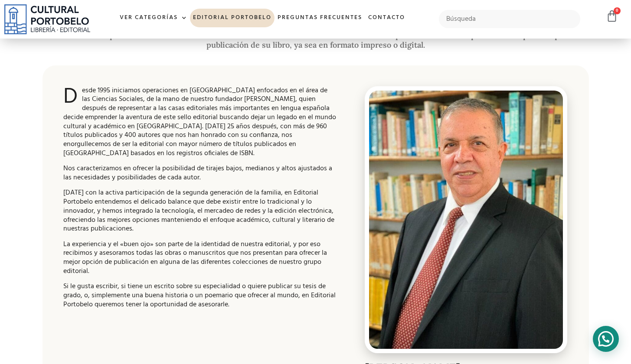 This screenshot has width=631, height=364. What do you see at coordinates (510, 19) in the screenshot?
I see `input: Búsqueda` at bounding box center [510, 19].